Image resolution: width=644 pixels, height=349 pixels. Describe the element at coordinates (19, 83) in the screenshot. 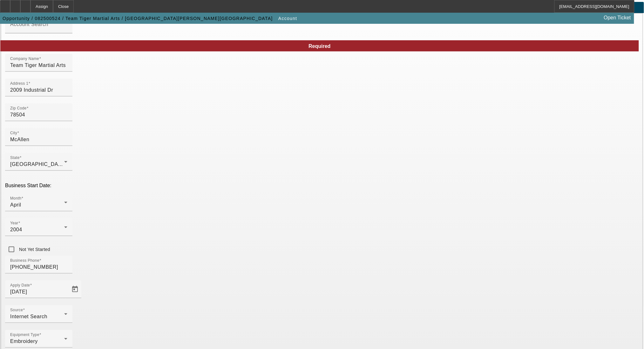

I see `mat-label: Address 1` at that location.